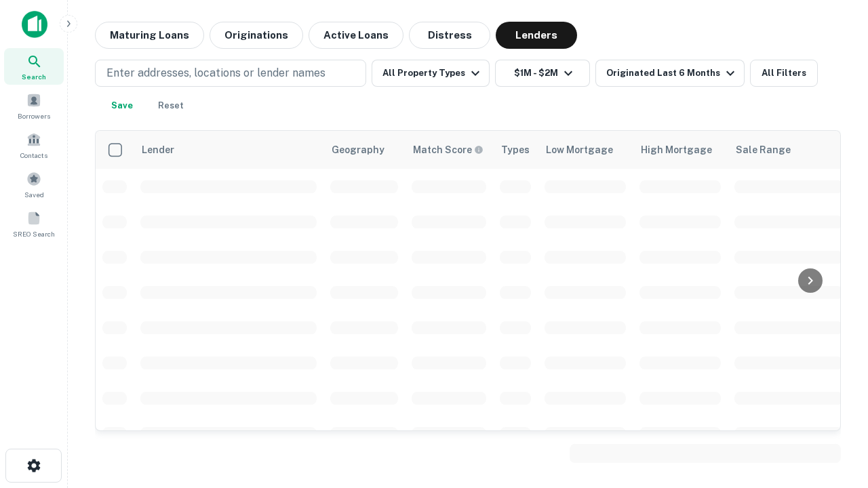 The width and height of the screenshot is (868, 488). I want to click on button: Enter addresses, locations or lender names, so click(230, 74).